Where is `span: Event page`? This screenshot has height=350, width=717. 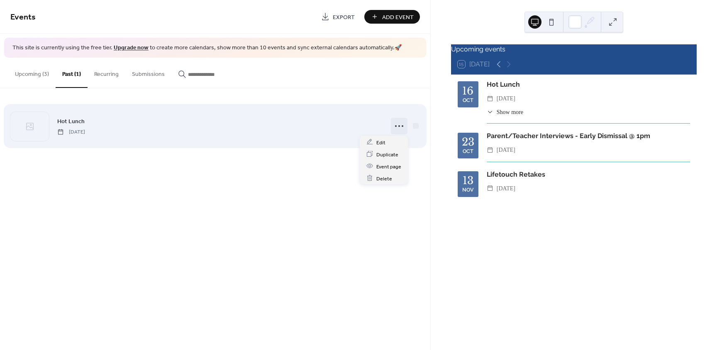
span: Event page is located at coordinates (389, 166).